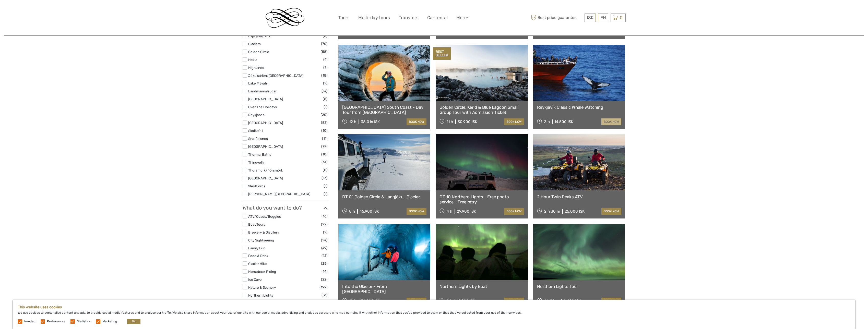 The height and width of the screenshot is (329, 868). What do you see at coordinates (262, 288) in the screenshot?
I see `a: Nature & Scenery` at bounding box center [262, 288].